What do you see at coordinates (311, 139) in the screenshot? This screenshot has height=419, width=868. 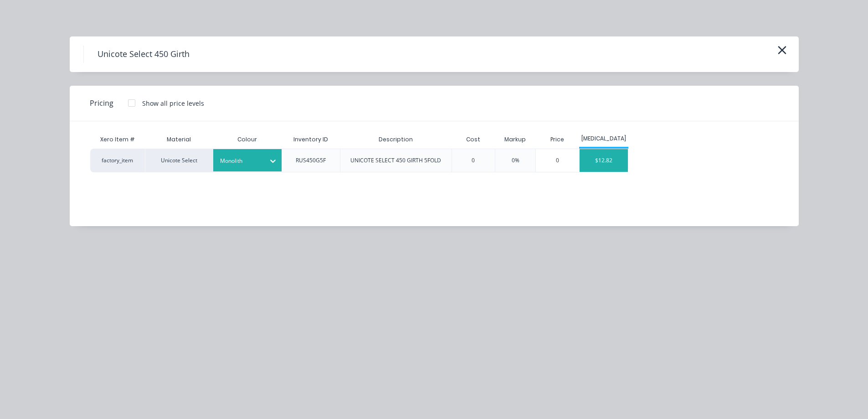 I see `div: Inventory ID` at bounding box center [311, 139].